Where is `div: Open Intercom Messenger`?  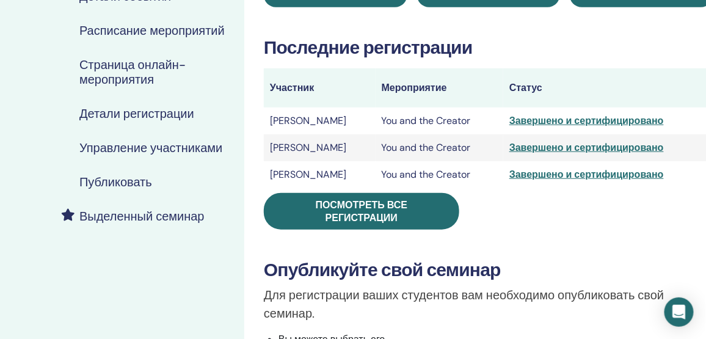 div: Open Intercom Messenger is located at coordinates (680, 312).